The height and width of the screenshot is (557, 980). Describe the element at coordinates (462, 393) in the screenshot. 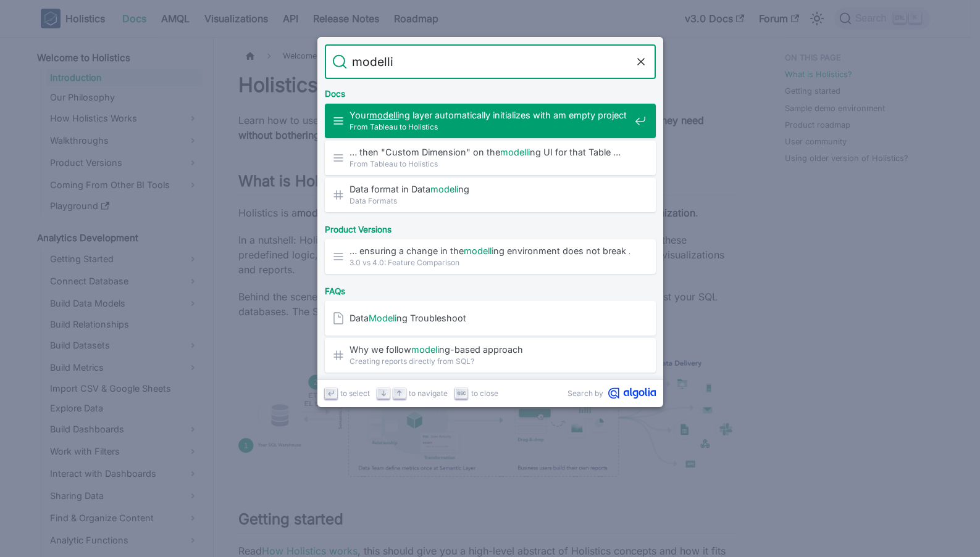

I see `svg: Escape key` at that location.